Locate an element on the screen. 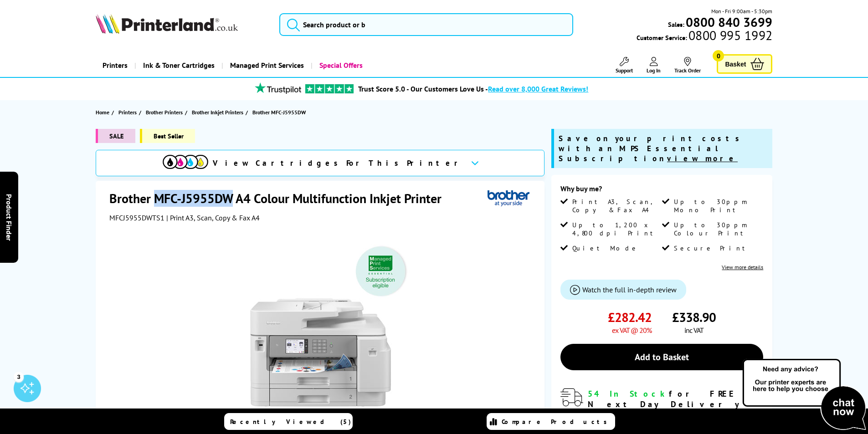 The height and width of the screenshot is (434, 868). span: Read over 8,000 Great Reviews! is located at coordinates (538, 88).